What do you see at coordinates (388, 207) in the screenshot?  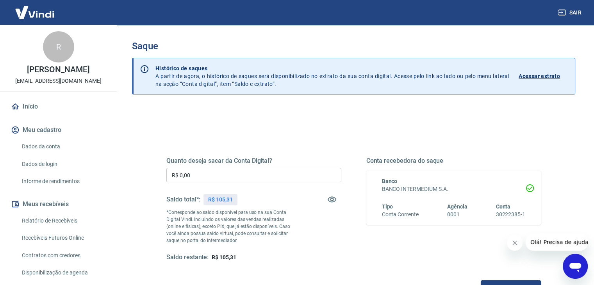 I see `span: Tipo` at bounding box center [388, 207].